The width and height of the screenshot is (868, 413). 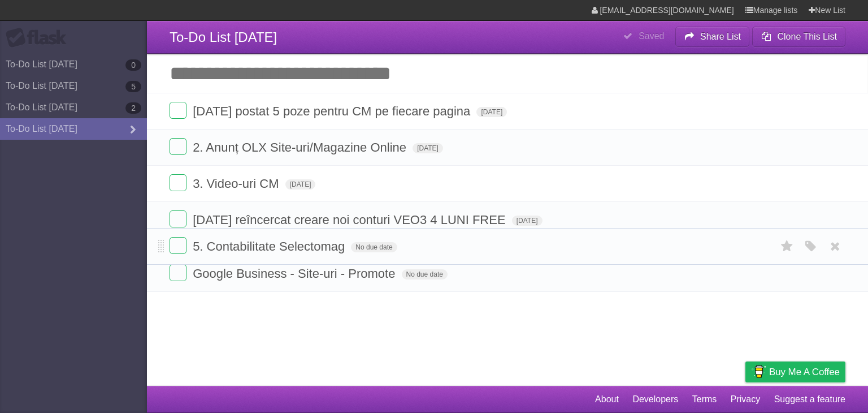 I want to click on b: 0, so click(x=133, y=65).